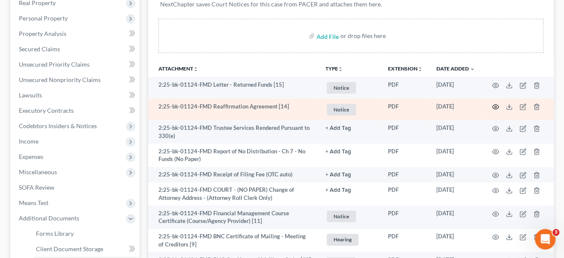 The image size is (564, 258). Describe the element at coordinates (33, 203) in the screenshot. I see `span: Means Test` at that location.